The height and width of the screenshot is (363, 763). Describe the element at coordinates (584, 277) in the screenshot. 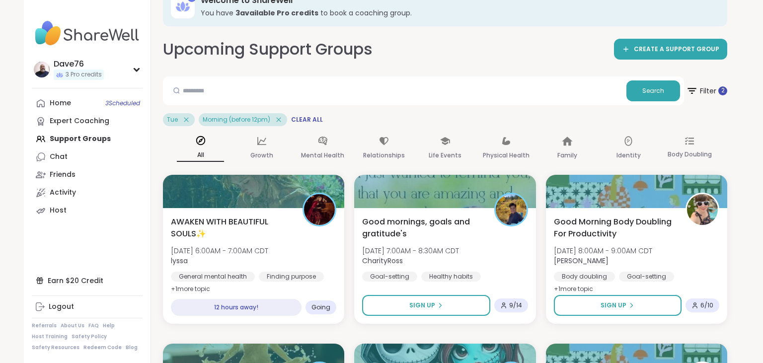

I see `div: Body doubling` at that location.